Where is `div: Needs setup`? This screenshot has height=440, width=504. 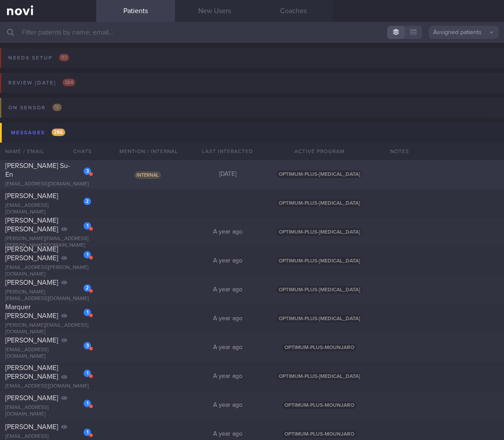 div: Needs setup is located at coordinates (38, 58).